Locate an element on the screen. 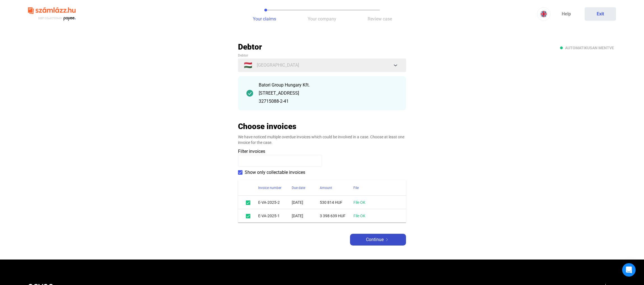 The width and height of the screenshot is (644, 285). div: Batori Group Hungary Kft. is located at coordinates (328, 85).